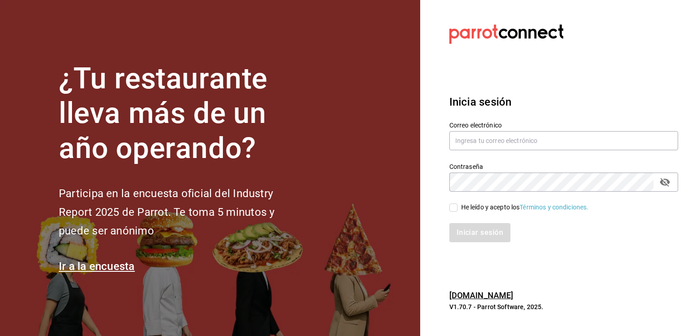 This screenshot has height=336, width=700. What do you see at coordinates (564, 102) in the screenshot?
I see `h3: Inicia sesión` at bounding box center [564, 102].